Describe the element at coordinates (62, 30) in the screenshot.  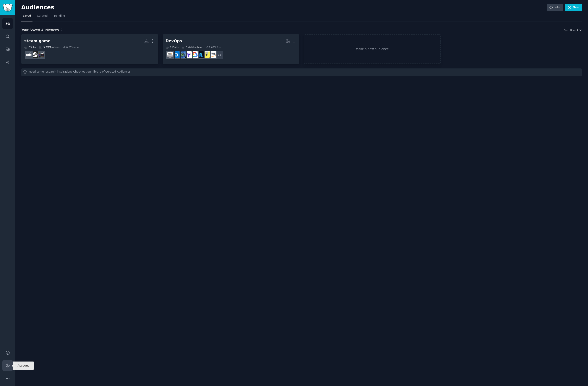
I see `span: 2` at that location.